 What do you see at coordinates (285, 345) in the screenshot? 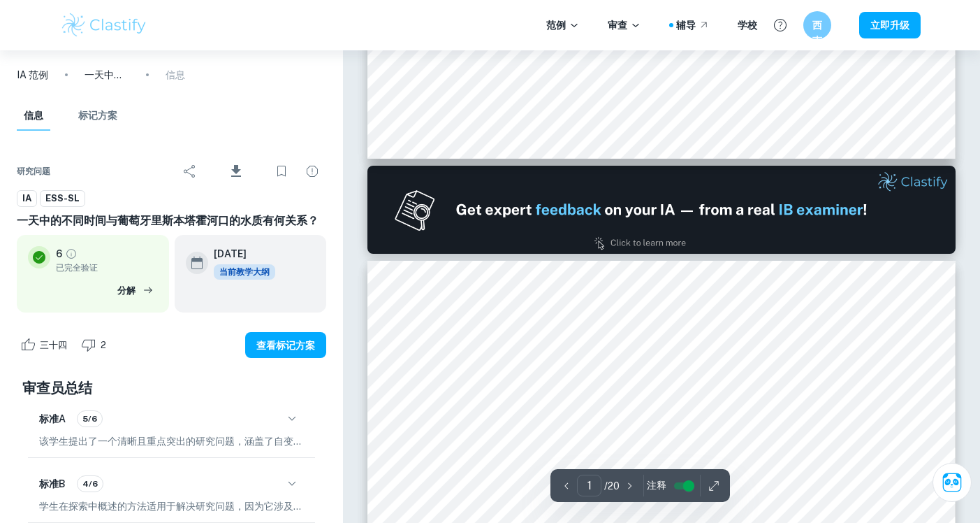
I see `button: 查看标记方案` at bounding box center [285, 345].